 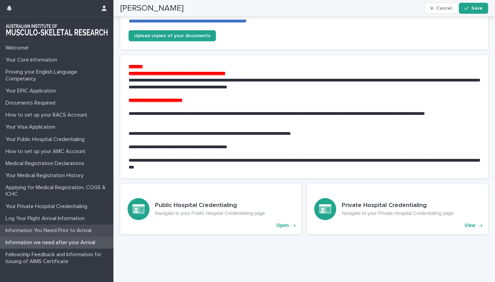 What do you see at coordinates (58, 191) in the screenshot?
I see `p: Applying for Medical Registration. COGS & ICHC` at bounding box center [58, 191].